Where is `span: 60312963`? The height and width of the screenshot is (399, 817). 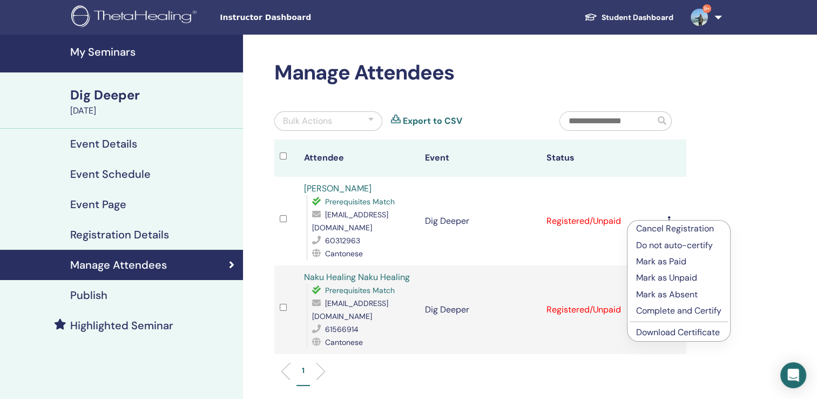
span: 60312963 is located at coordinates (342, 240).